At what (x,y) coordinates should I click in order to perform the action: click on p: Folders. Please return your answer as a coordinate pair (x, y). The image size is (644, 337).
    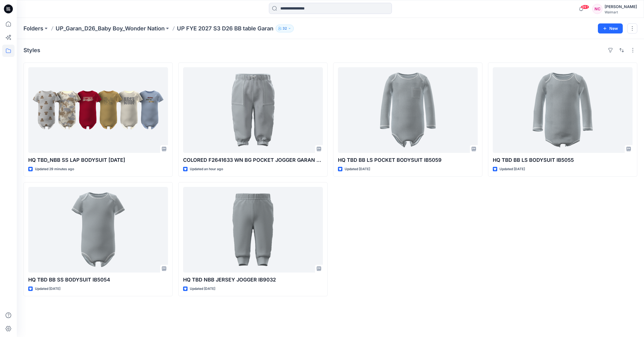
    Looking at the image, I should click on (33, 28).